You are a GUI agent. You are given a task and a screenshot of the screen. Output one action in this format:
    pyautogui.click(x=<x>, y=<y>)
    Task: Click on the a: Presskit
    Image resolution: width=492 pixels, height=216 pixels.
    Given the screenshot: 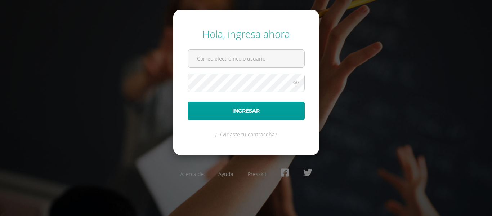 What is the action you would take?
    pyautogui.click(x=257, y=174)
    